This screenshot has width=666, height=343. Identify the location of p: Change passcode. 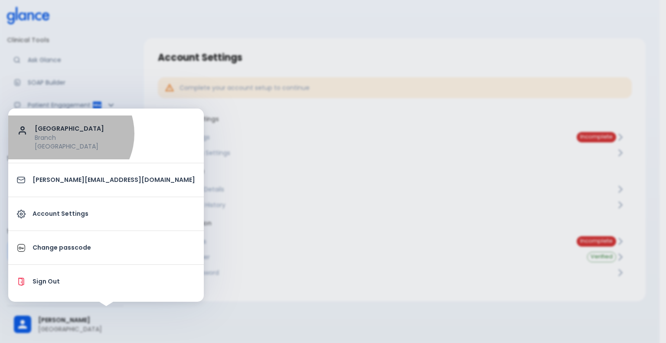
(114, 247).